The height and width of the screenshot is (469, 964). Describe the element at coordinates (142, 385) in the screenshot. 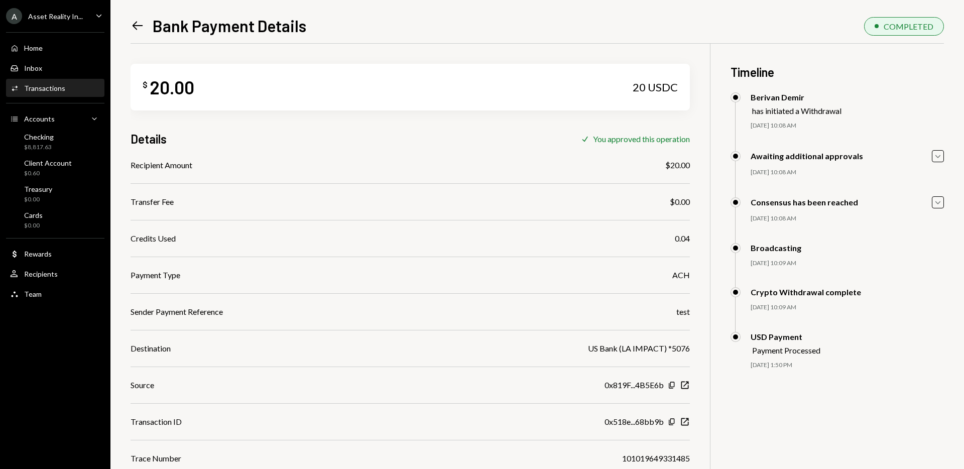

I see `div: Source` at that location.